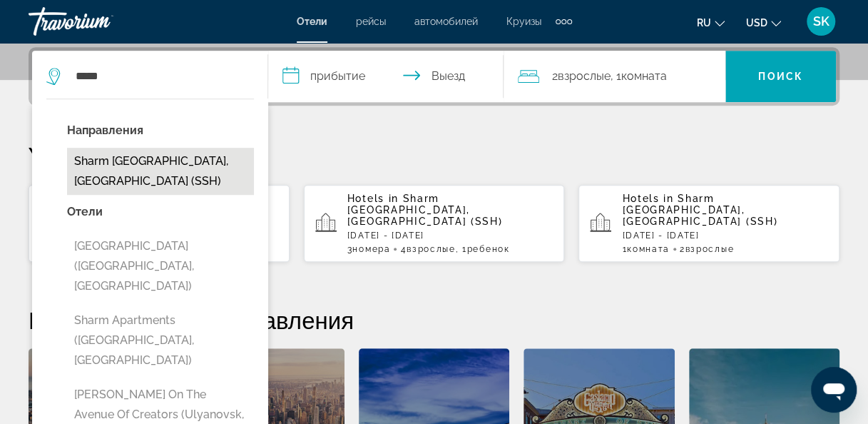 The height and width of the screenshot is (424, 868). Describe the element at coordinates (370, 22) in the screenshot. I see `a: рейсы` at that location.